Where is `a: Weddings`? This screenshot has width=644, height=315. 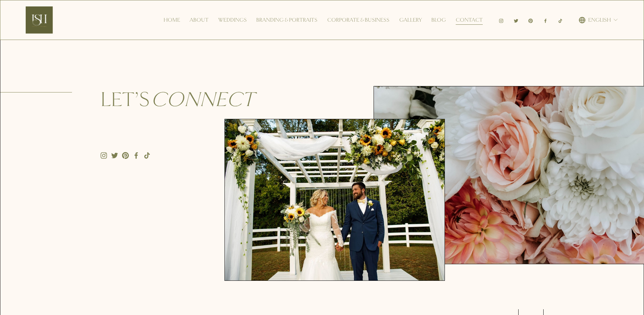
a: Weddings is located at coordinates (232, 20).